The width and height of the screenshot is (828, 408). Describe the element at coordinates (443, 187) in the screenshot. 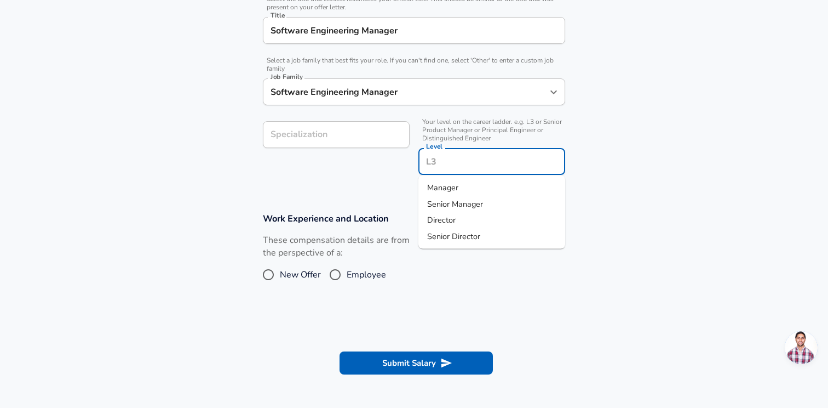

I see `span: Manager` at that location.